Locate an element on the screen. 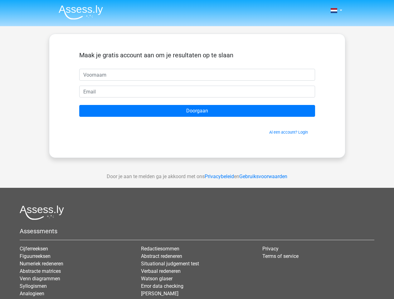  h5: Assessments is located at coordinates (197, 231).